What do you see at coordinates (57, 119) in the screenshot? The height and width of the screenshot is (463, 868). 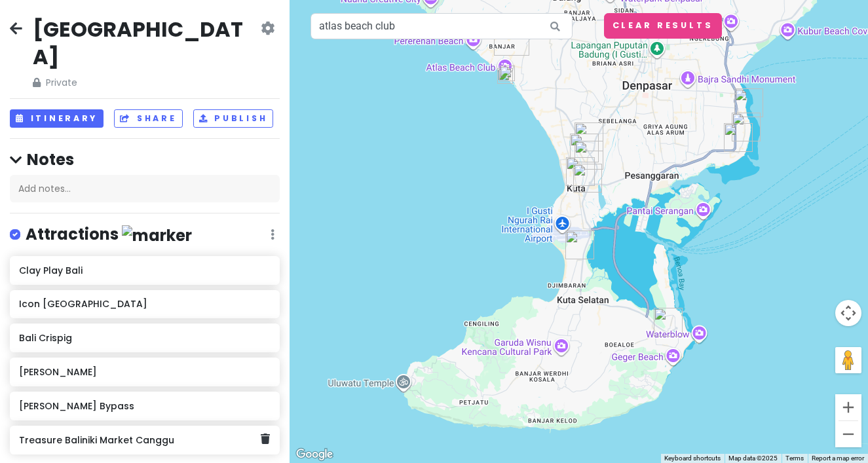 I see `button: Itinerary` at bounding box center [57, 119].